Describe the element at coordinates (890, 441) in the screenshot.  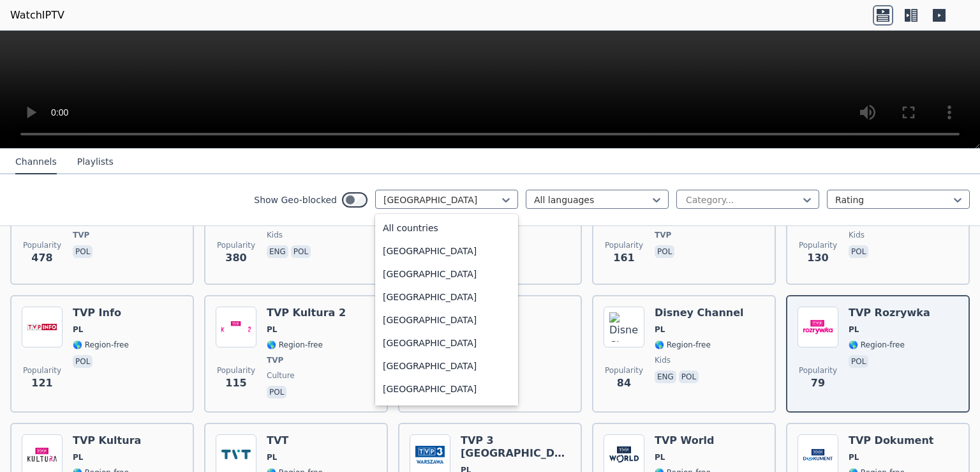
I see `h6: TVP Dokument` at that location.